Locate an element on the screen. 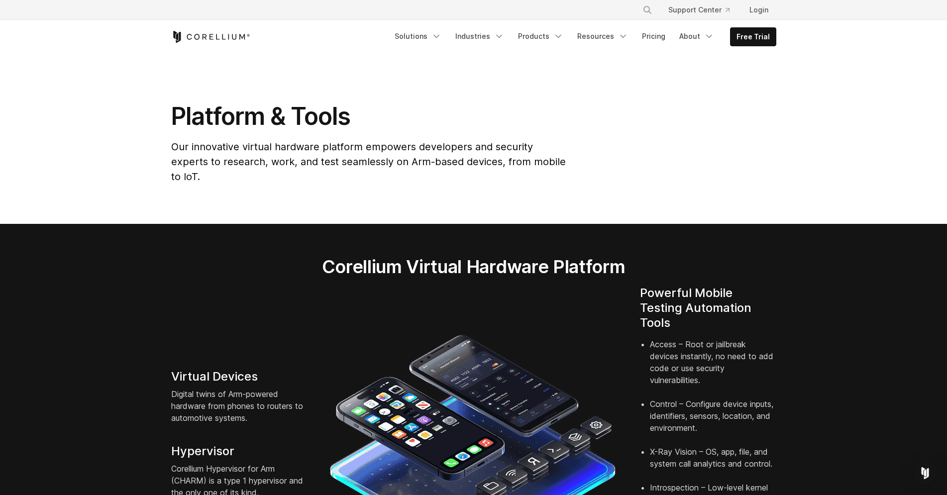 The width and height of the screenshot is (947, 495). a: Support Center is located at coordinates (698, 10).